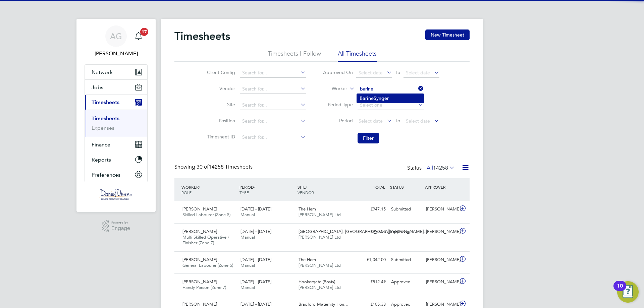 This screenshot has width=644, height=308. What do you see at coordinates (323, 304) in the screenshot?
I see `span: Bradford Maternity Hos…` at bounding box center [323, 304].